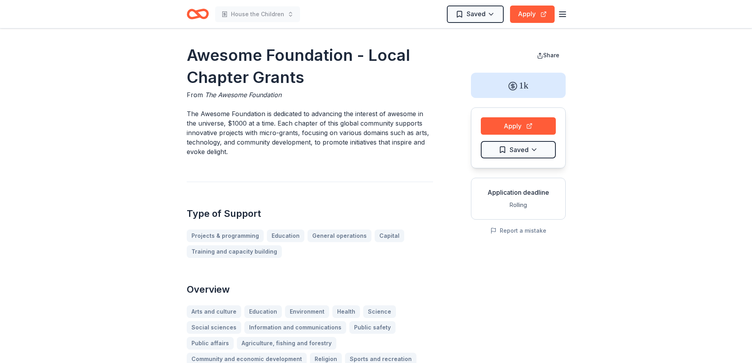  What do you see at coordinates (243, 95) in the screenshot?
I see `span: The Awesome Foundation` at bounding box center [243, 95].